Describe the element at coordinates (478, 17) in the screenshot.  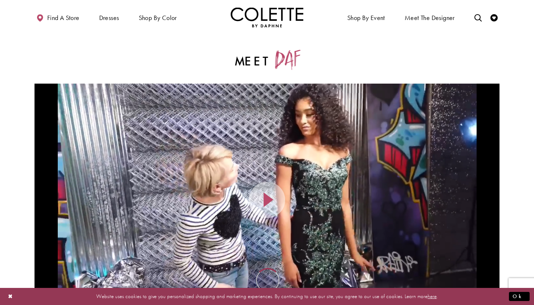
I see `a: Toggle search` at that location.